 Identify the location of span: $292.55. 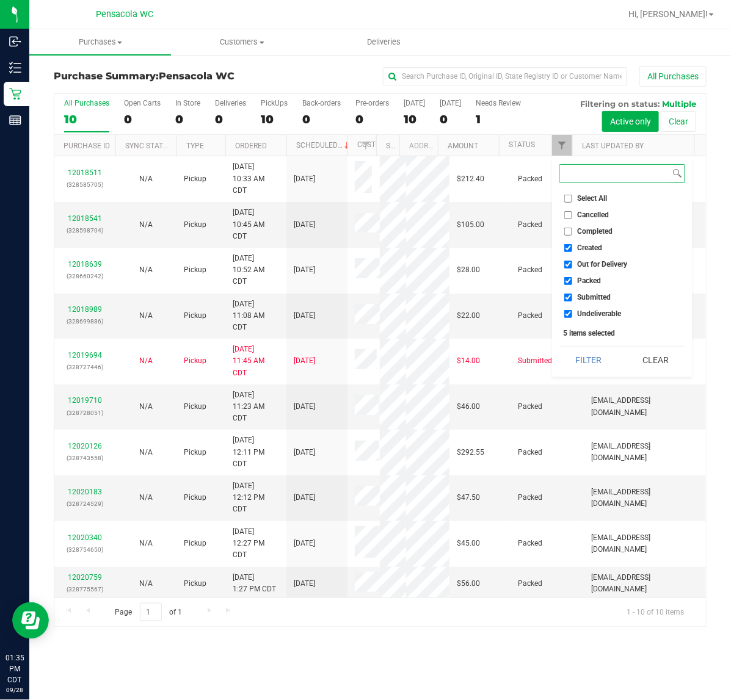
(471, 452).